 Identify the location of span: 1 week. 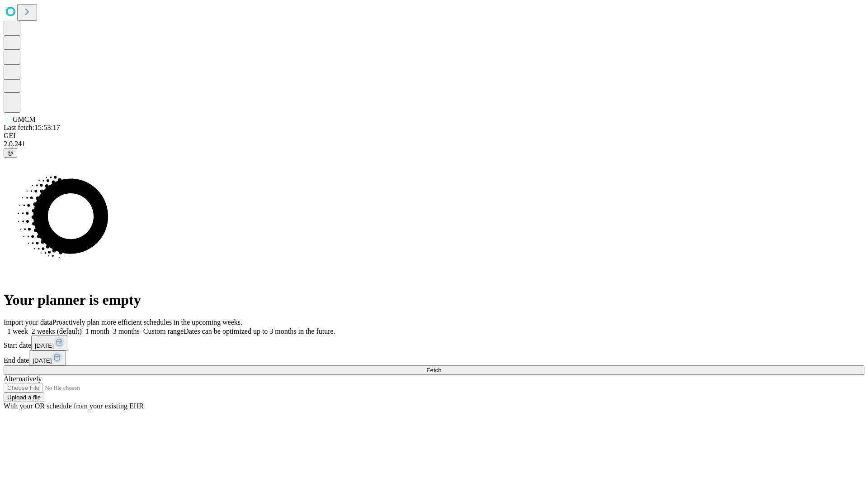
(18, 330).